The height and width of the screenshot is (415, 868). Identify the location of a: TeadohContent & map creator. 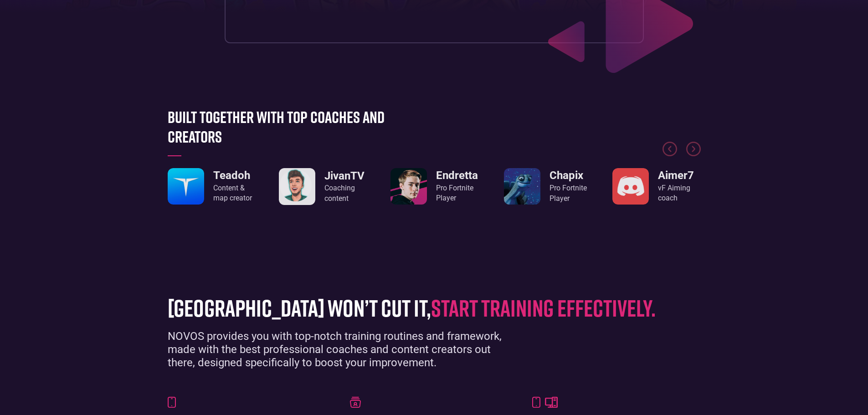
(212, 187).